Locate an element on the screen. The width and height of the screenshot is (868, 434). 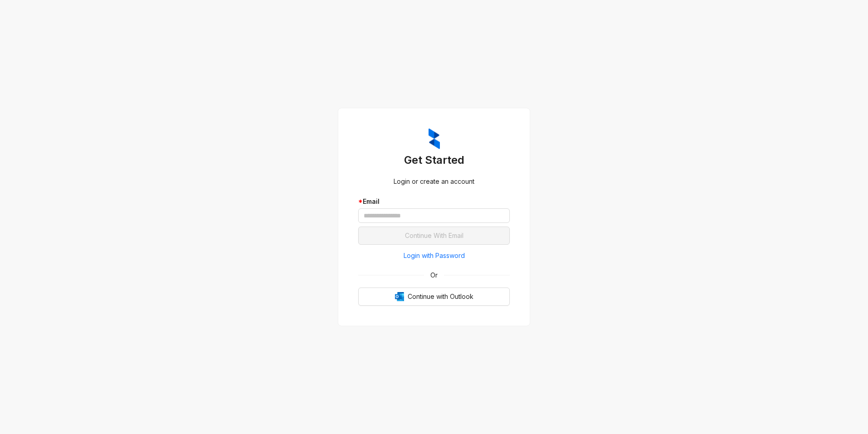
span: Continue with Outlook is located at coordinates (441, 296).